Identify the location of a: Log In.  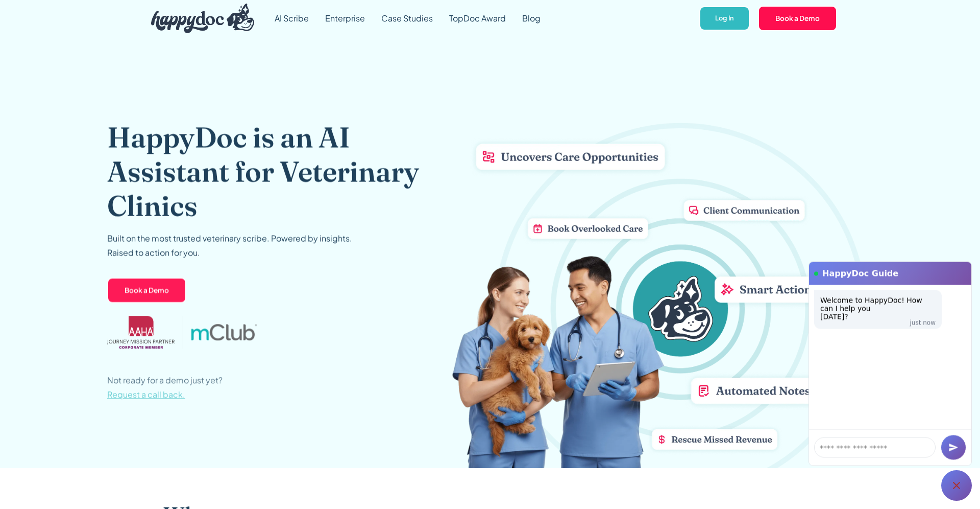
(725, 18).